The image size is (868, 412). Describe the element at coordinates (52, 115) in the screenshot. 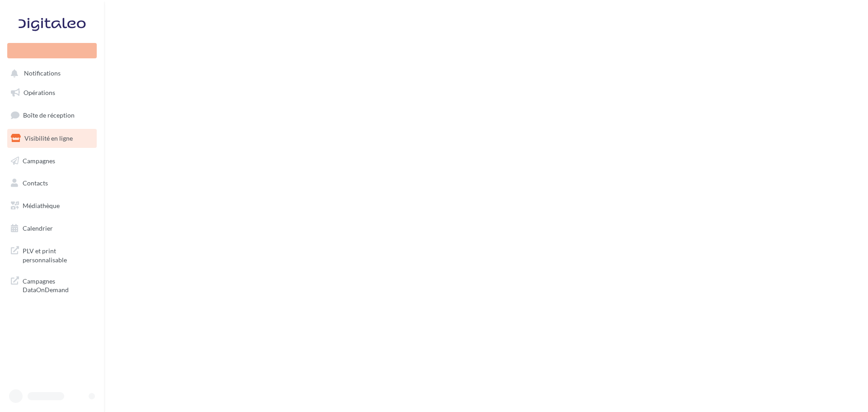

I see `a: Boîte de réception` at that location.